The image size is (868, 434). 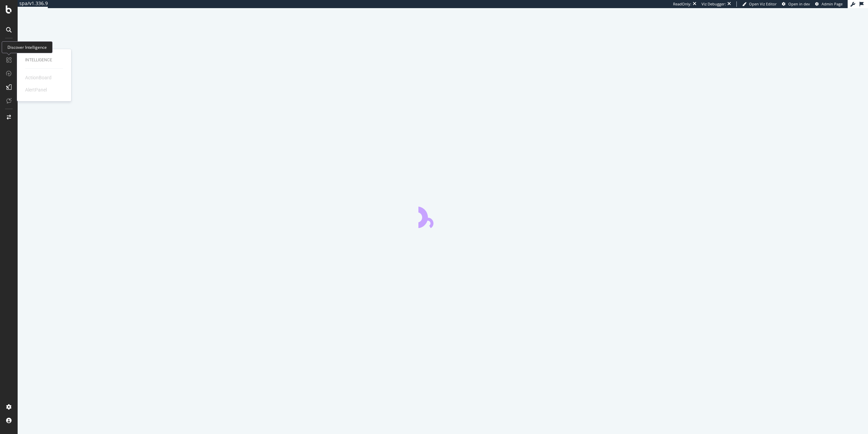 I want to click on div: animation, so click(x=443, y=216).